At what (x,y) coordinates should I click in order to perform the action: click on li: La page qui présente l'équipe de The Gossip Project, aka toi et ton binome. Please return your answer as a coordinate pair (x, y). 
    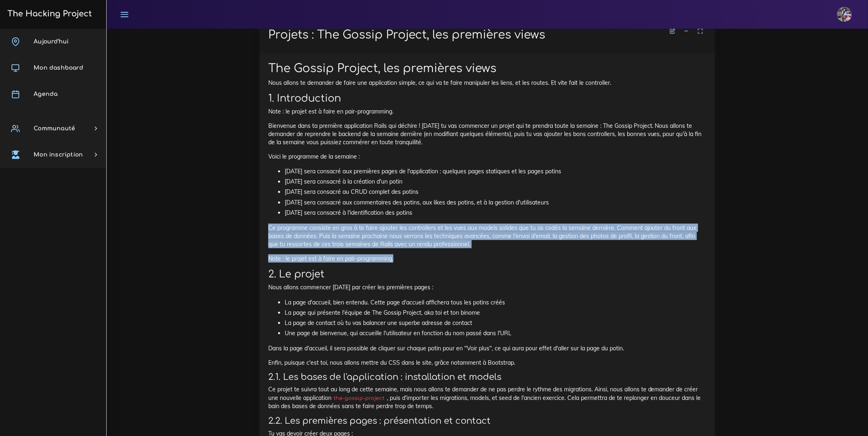
    Looking at the image, I should click on (495, 313).